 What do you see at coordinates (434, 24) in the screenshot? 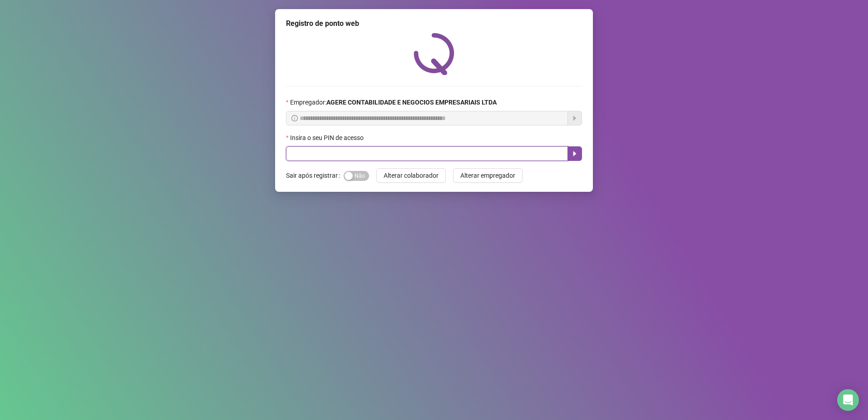
I see `div: Registro de ponto web` at bounding box center [434, 24].